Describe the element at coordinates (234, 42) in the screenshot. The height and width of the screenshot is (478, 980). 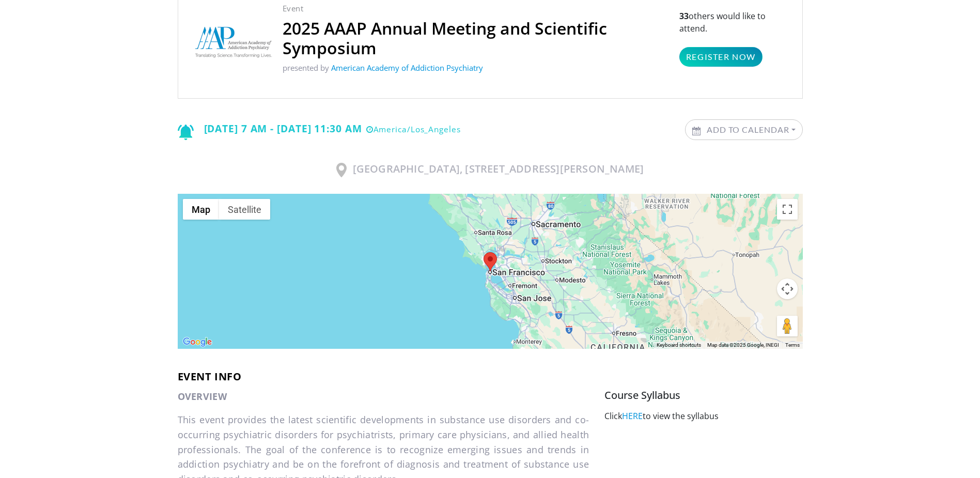
I see `img: American Academy of Addiction Psychiatry` at that location.